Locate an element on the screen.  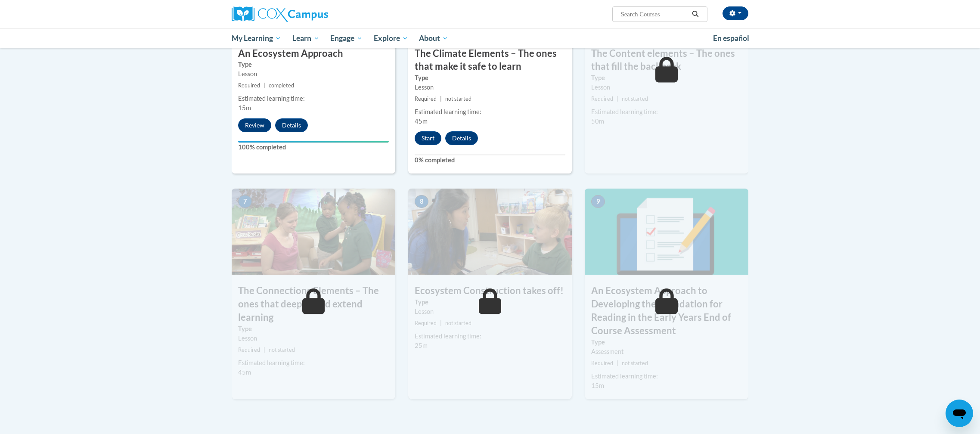
span: completed is located at coordinates (281, 85).